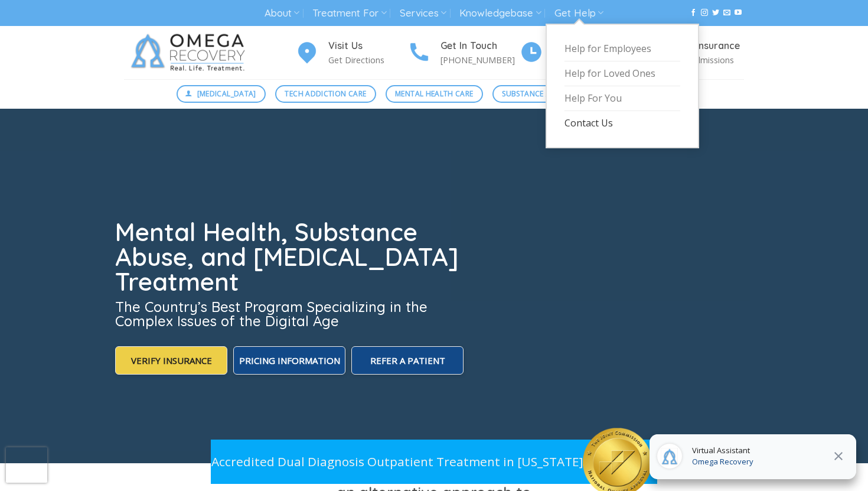 The height and width of the screenshot is (491, 868). I want to click on p: Get Directions, so click(368, 59).